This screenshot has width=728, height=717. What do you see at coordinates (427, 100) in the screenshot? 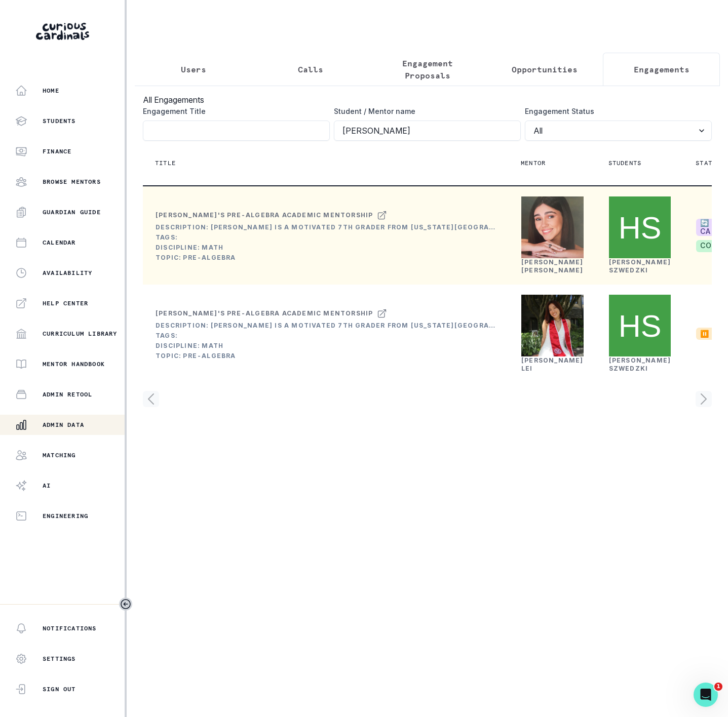
I see `h3: All Engagements` at bounding box center [427, 100].